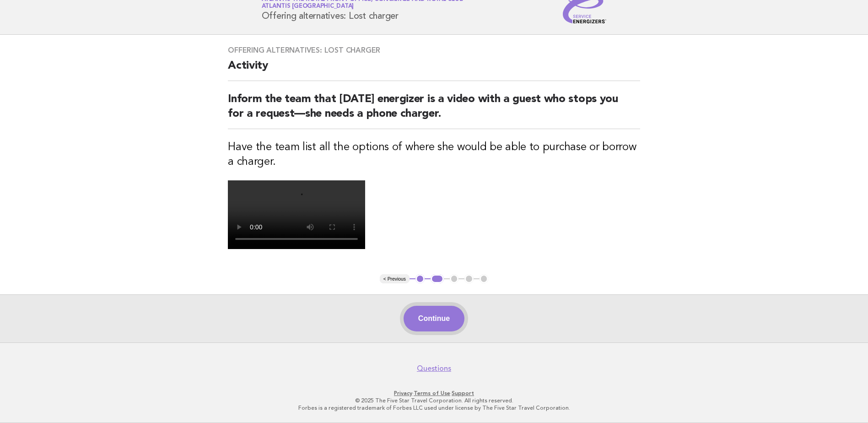 This screenshot has height=423, width=868. I want to click on h3: Have the team list all the options of where she would be able to purchase or borrow a charger., so click(434, 155).